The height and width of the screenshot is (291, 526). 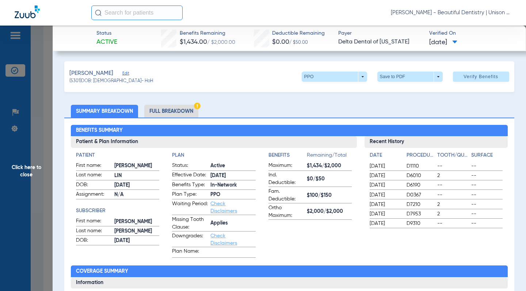 I want to click on span: D1110, so click(x=421, y=166).